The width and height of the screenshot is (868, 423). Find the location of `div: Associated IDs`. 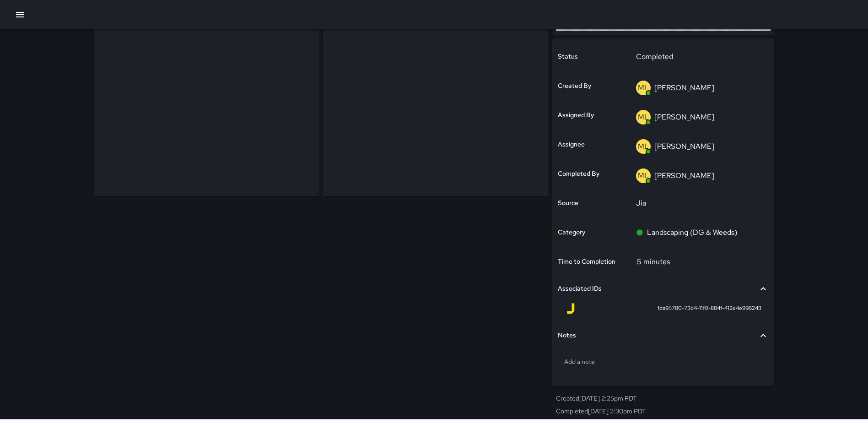

div: Associated IDs is located at coordinates (663, 289).